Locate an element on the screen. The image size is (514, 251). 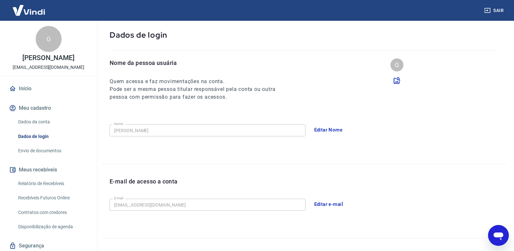
button: Meus recebíveis is located at coordinates (48, 170).